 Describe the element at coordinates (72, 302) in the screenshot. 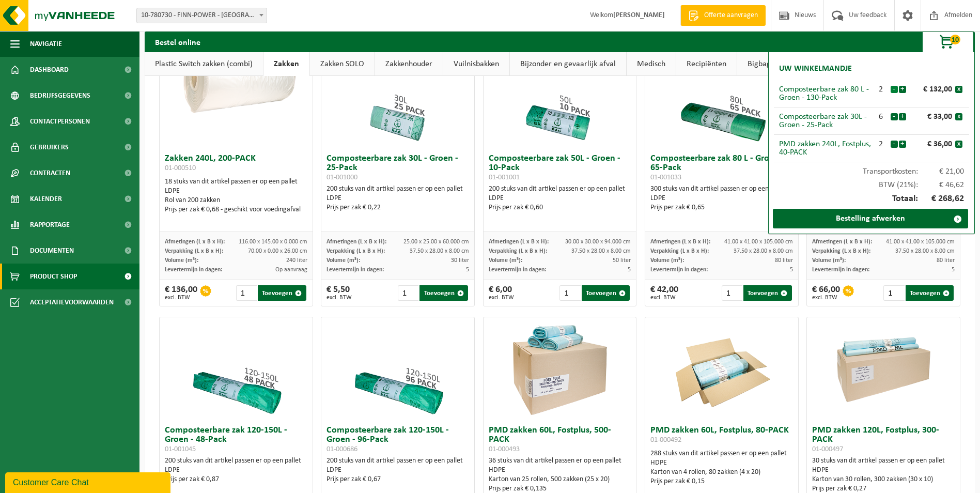

I see `span: Acceptatievoorwaarden` at that location.